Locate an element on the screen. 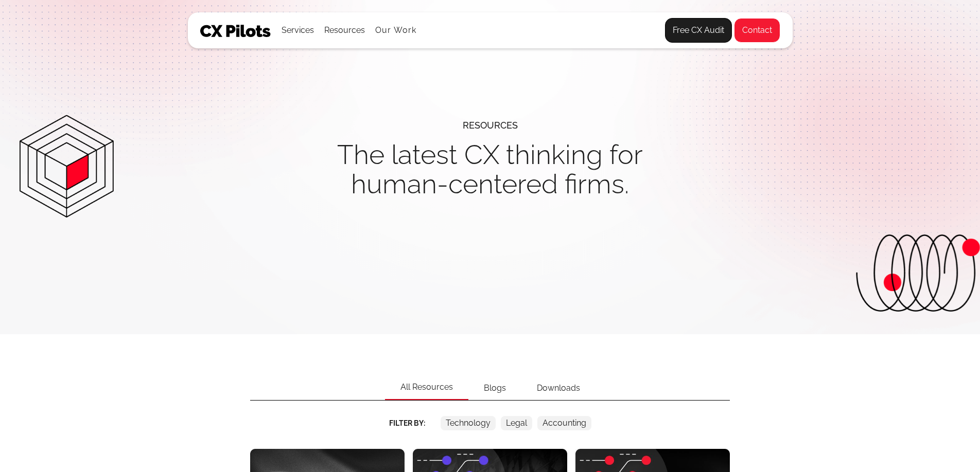 The width and height of the screenshot is (980, 472). a: Free CX Audit is located at coordinates (698, 30).